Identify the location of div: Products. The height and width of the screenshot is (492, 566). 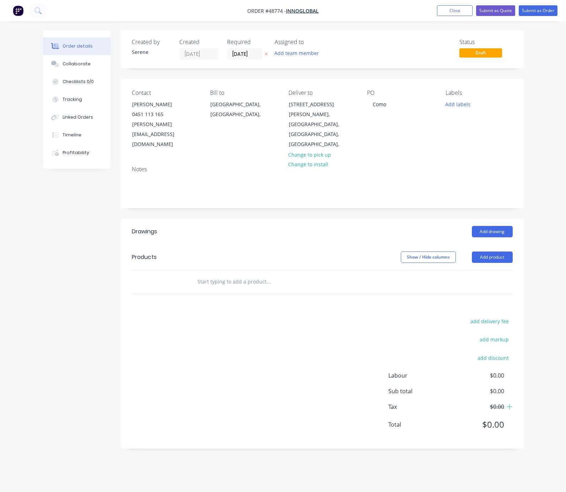
(144, 257).